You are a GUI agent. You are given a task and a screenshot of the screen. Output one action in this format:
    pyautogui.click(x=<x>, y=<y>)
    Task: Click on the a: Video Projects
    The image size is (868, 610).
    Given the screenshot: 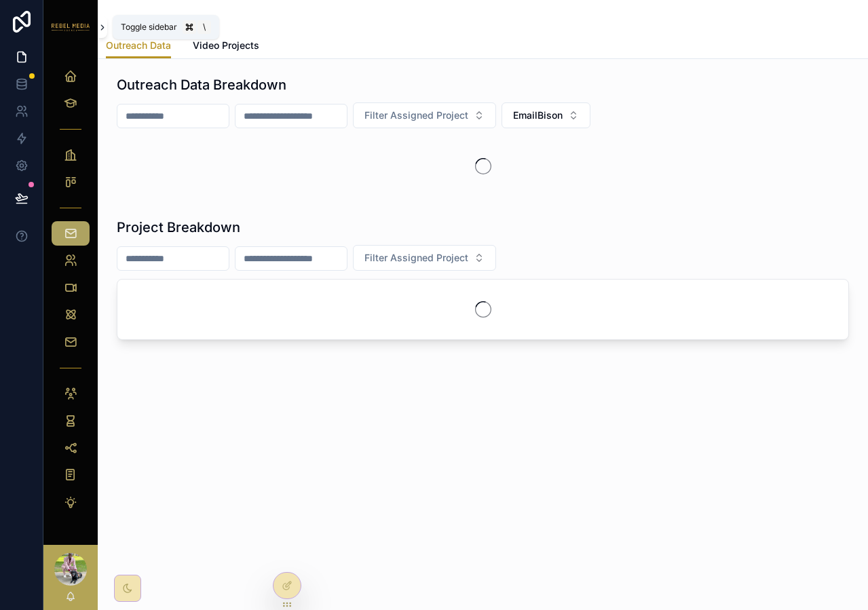 What is the action you would take?
    pyautogui.click(x=226, y=47)
    